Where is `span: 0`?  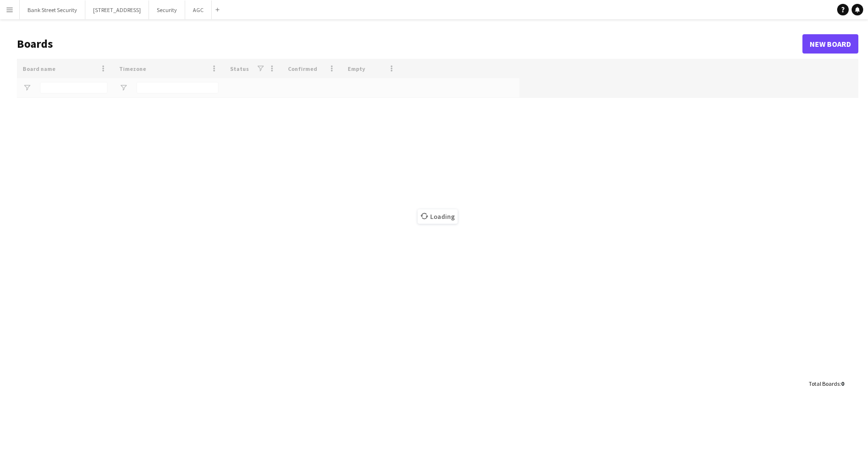
span: 0 is located at coordinates (843, 383).